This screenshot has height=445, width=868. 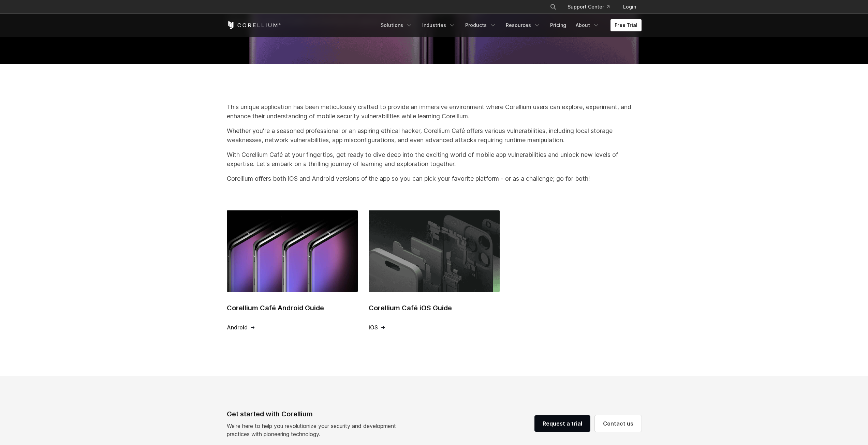 What do you see at coordinates (237, 327) in the screenshot?
I see `span: Android` at bounding box center [237, 327].